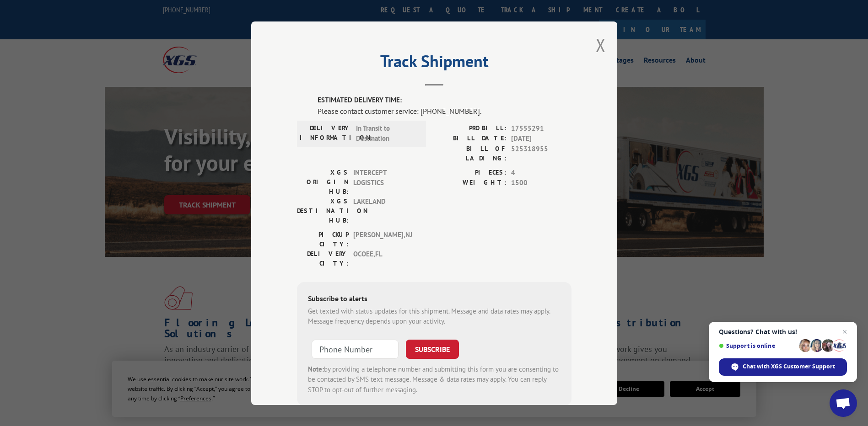  I want to click on span: LAKELAND, so click(384, 210).